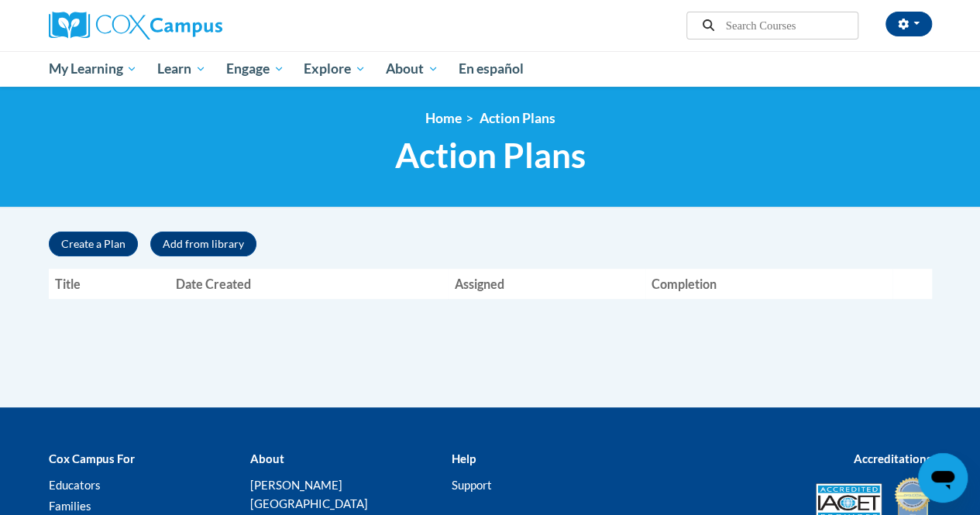  I want to click on th: Assigned, so click(546, 284).